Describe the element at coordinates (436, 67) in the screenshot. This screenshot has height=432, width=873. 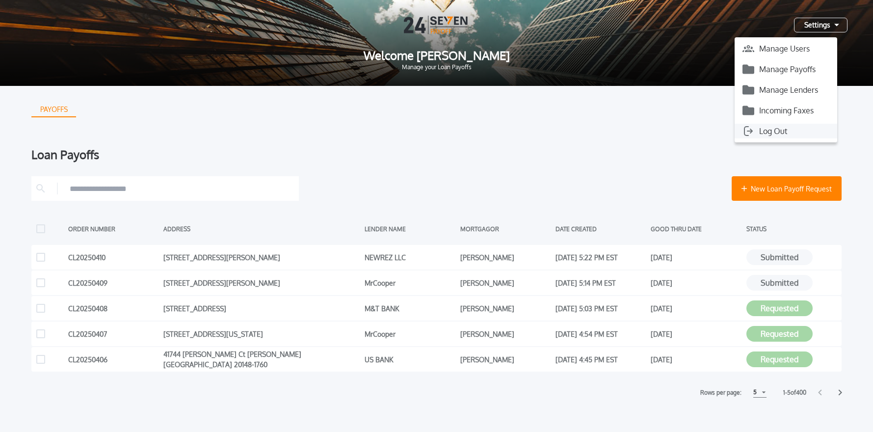
I see `span: Manage your Loan Payoffs` at that location.